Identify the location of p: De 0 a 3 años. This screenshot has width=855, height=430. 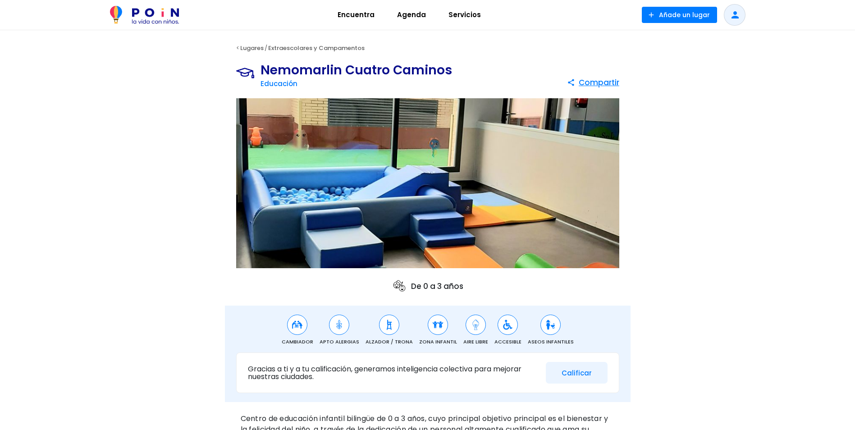
(428, 286).